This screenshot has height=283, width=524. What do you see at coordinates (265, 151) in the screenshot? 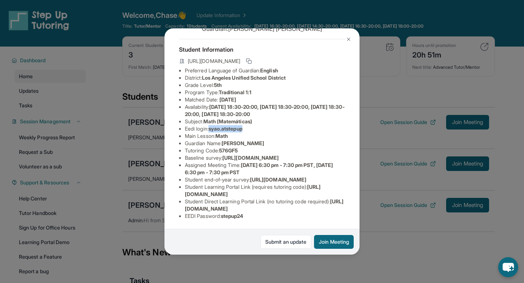
I see `li: Tutoring Code :` at bounding box center [265, 151].